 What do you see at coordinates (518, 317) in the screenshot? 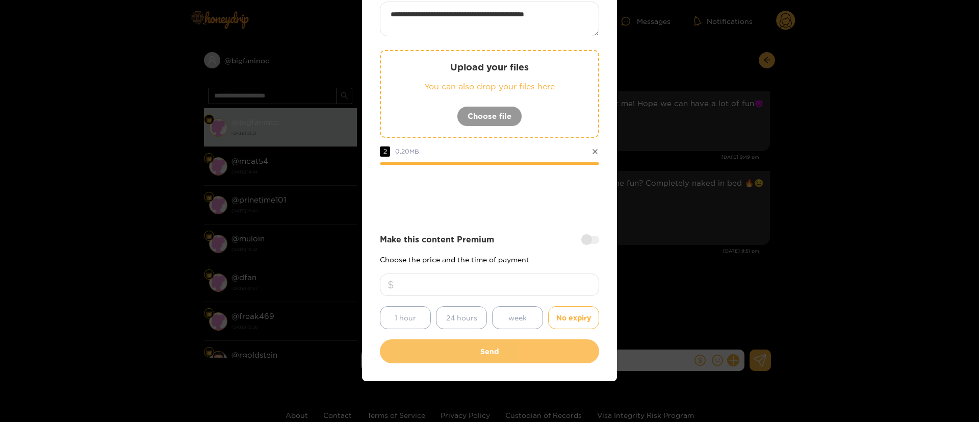
I see `span: week` at bounding box center [518, 317].